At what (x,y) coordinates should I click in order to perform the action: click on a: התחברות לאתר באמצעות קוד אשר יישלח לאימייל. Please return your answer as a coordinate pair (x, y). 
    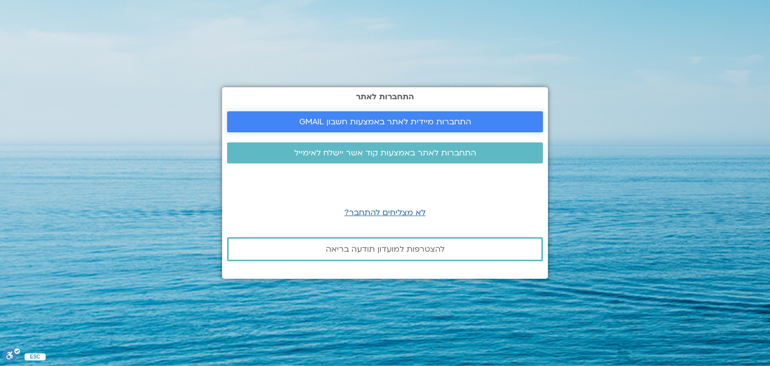
    Looking at the image, I should click on (385, 153).